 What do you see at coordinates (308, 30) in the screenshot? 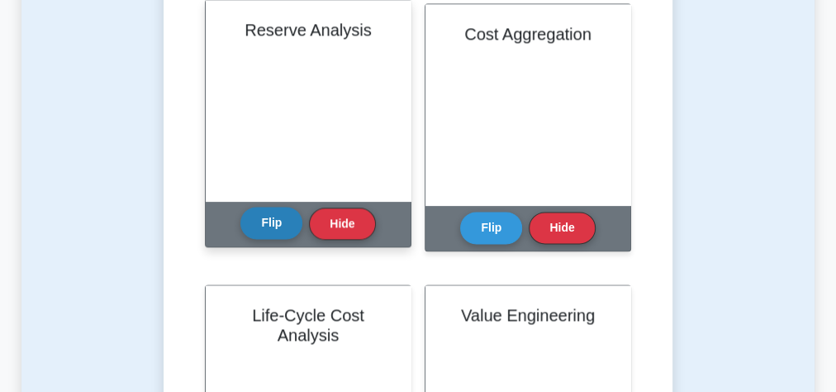
I see `h2: Reserve Analysis` at bounding box center [308, 30].